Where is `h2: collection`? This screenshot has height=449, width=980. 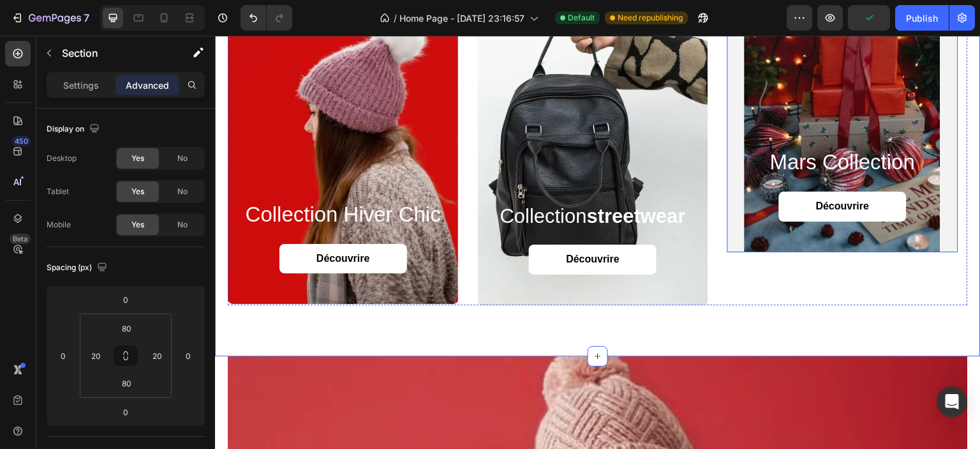 h2: collection is located at coordinates (379, 180).